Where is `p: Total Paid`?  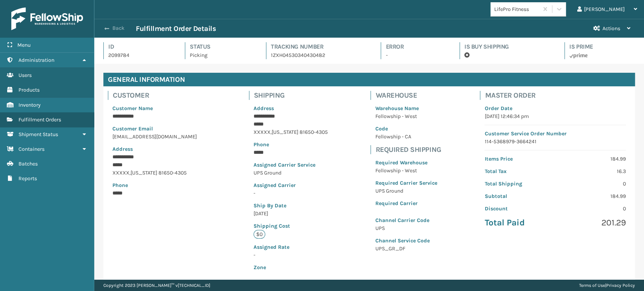 p: Total Paid is located at coordinates (517, 222).